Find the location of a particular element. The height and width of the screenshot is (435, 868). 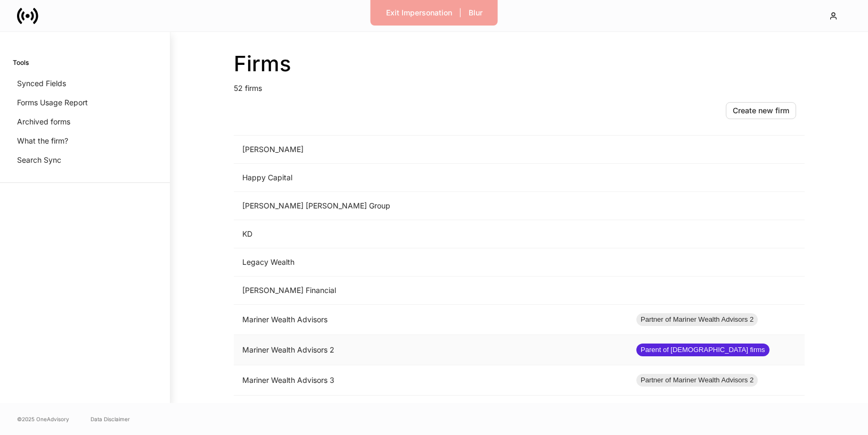

button: Exit Impersonation is located at coordinates (419, 13).